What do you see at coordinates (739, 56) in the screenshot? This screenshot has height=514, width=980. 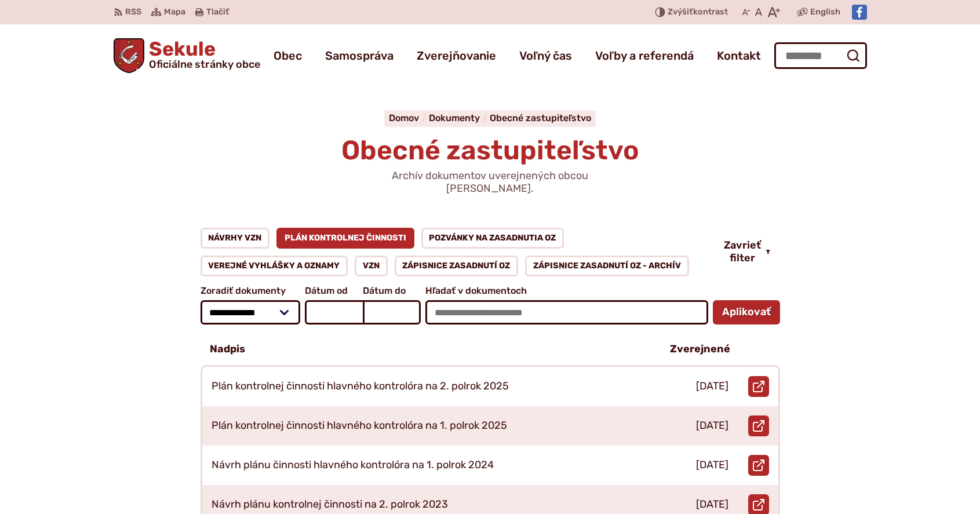 I see `span: Kontakt` at bounding box center [739, 56].